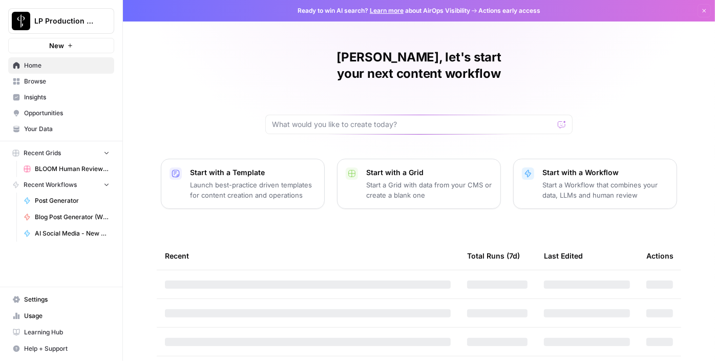 This screenshot has width=715, height=361. Describe the element at coordinates (67, 97) in the screenshot. I see `span: Insights` at that location.